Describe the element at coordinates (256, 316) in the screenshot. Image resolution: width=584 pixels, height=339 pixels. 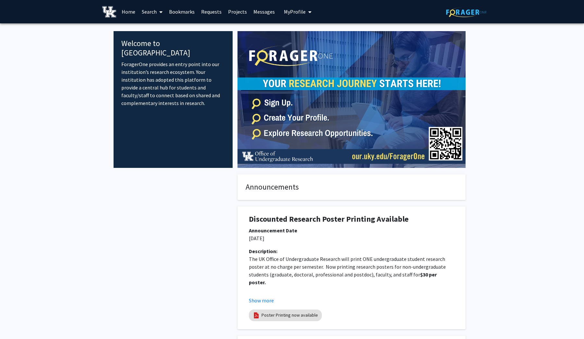
I see `img: pdf_icon.png` at that location.